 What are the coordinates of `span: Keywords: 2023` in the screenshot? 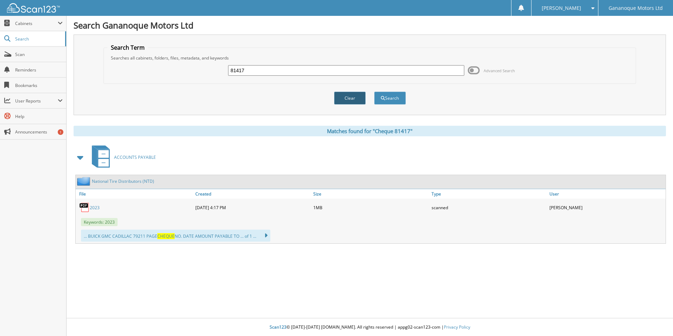 It's located at (99, 222).